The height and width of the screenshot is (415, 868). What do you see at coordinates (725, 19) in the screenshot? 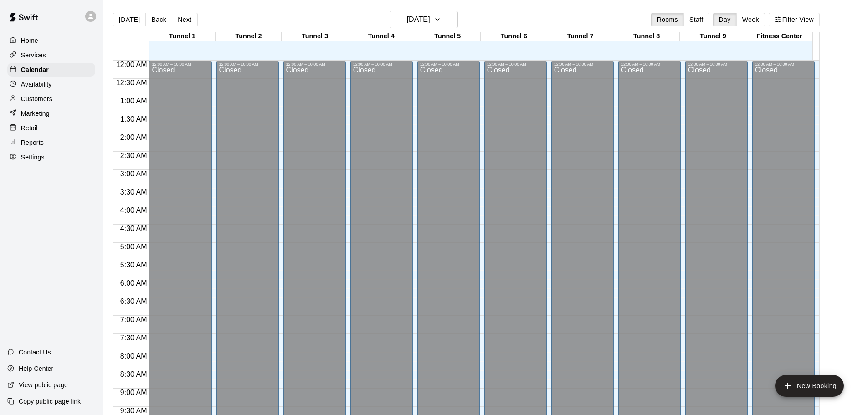
I see `button: Day` at bounding box center [725, 19].